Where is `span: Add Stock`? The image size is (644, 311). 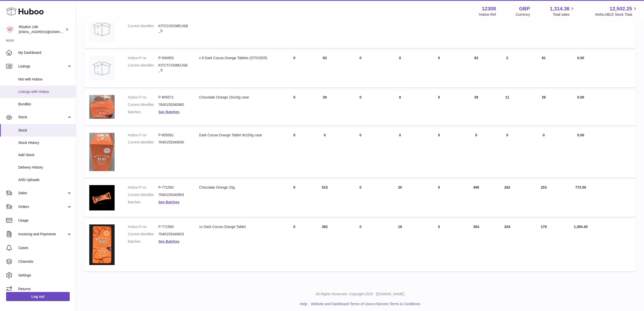
span: Add Stock is located at coordinates (45, 155).